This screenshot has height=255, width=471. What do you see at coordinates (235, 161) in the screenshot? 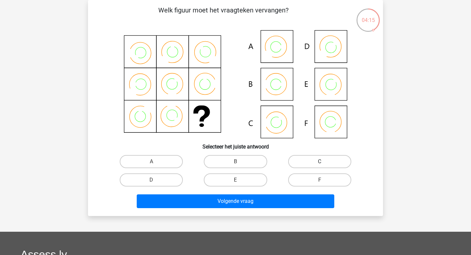
I see `label: B` at bounding box center [235, 161].